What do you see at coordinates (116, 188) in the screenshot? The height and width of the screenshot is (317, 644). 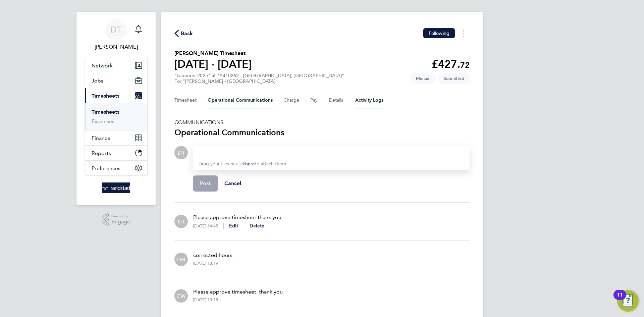 I see `img: randstad-logo-retina.png` at bounding box center [116, 188].